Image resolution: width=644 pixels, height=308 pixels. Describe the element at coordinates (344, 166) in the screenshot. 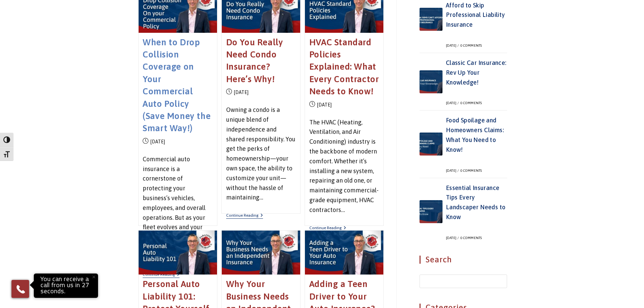

I see `p: The HVAC (Heating, Ventilation, and Air Conditioning) industry is the backbone of modern comfort....` at that location.